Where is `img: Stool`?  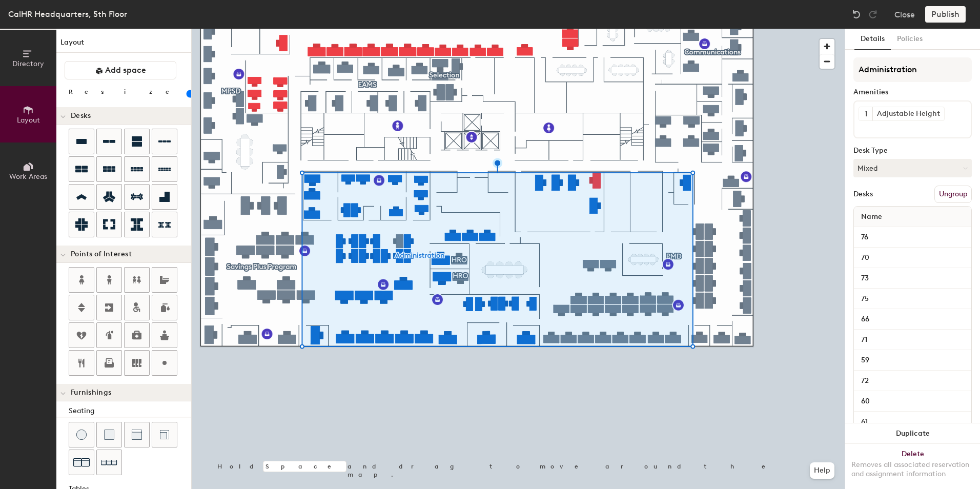 img: Stool is located at coordinates (81, 434).